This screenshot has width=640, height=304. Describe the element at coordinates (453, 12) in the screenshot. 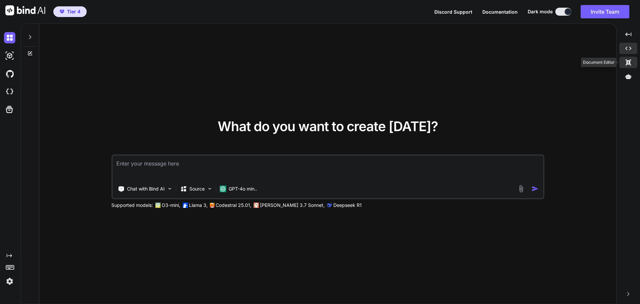

I see `button: Discord Support` at that location.